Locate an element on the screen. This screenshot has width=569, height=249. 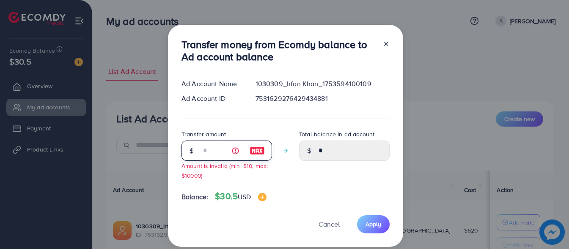
h3: Transfer money from Ecomdy balance to Ad account balance is located at coordinates (279, 51).